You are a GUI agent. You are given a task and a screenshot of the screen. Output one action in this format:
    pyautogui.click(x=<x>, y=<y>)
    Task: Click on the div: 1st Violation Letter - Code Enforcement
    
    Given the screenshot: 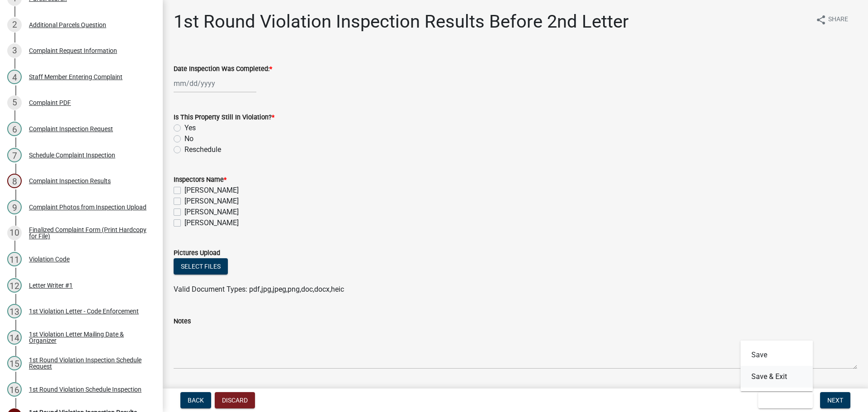 What is the action you would take?
    pyautogui.click(x=83, y=311)
    